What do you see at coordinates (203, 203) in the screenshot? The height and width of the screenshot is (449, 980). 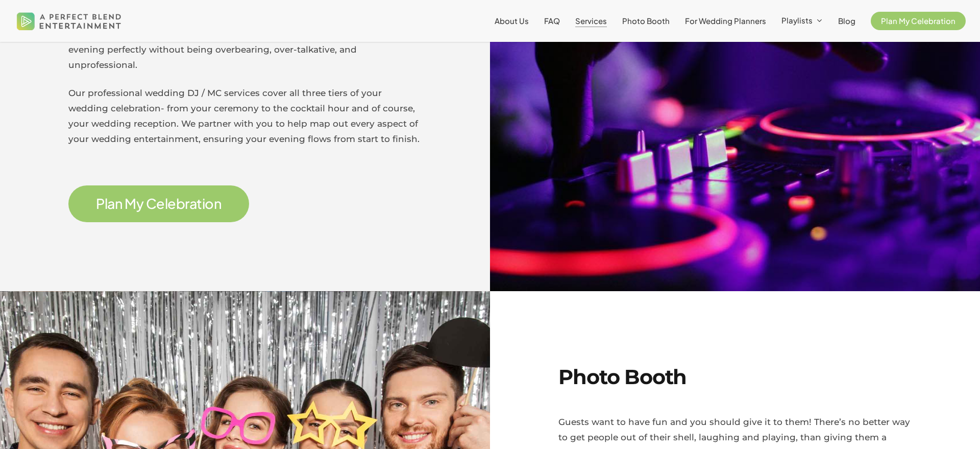 I see `span: i` at bounding box center [203, 203].